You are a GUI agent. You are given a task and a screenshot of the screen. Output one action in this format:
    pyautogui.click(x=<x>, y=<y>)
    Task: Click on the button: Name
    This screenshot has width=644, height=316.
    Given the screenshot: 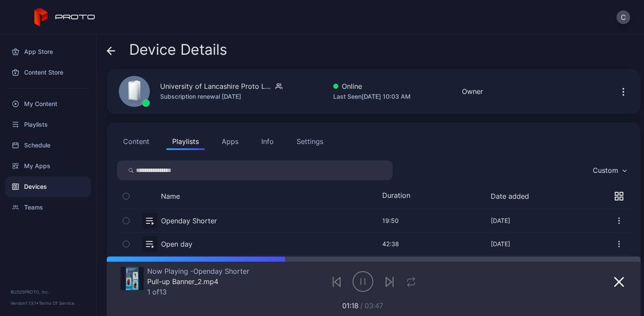 What is the action you would take?
    pyautogui.click(x=170, y=196)
    